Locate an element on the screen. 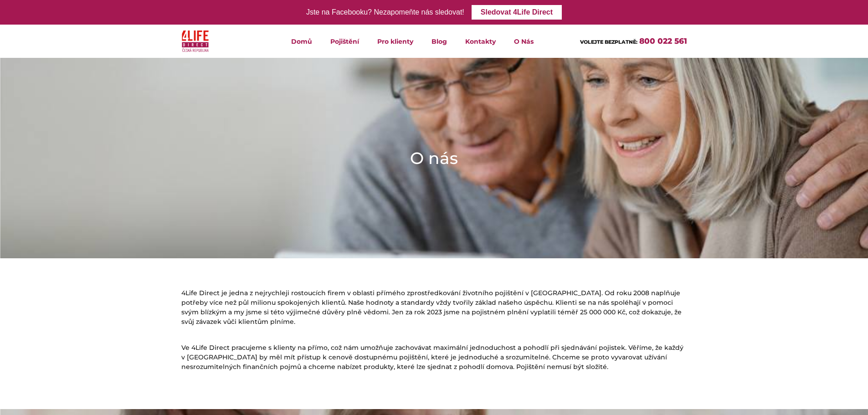 The height and width of the screenshot is (415, 868). h1: O nás is located at coordinates (434, 158).